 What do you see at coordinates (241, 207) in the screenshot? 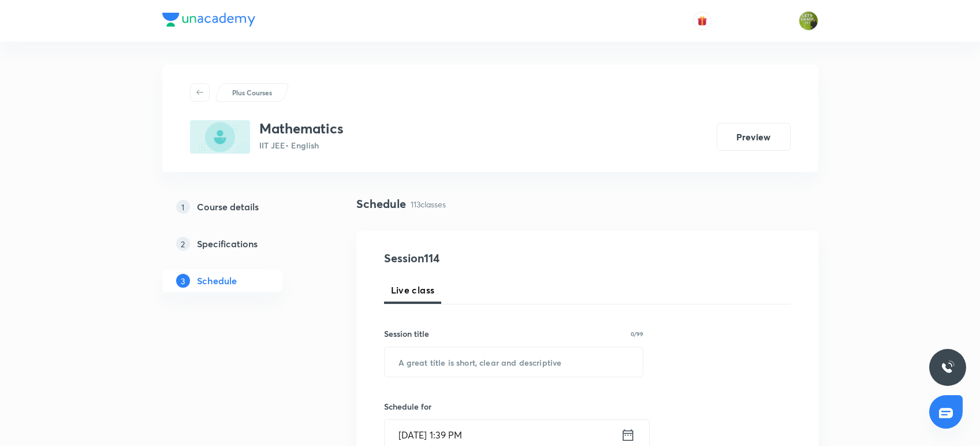
I see `a: 1Course details` at bounding box center [241, 207].